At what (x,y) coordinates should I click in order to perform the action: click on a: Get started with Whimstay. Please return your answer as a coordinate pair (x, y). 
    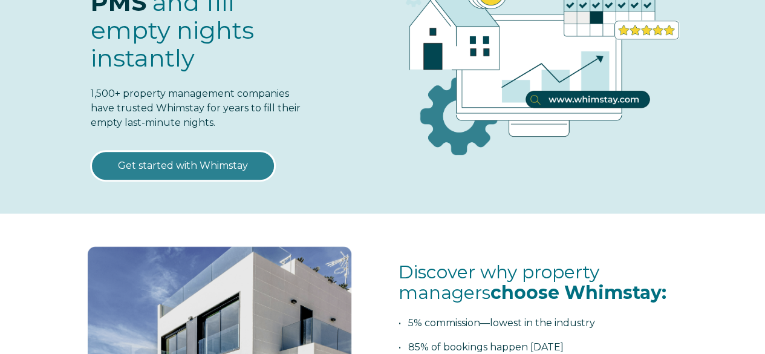
    Looking at the image, I should click on (183, 166).